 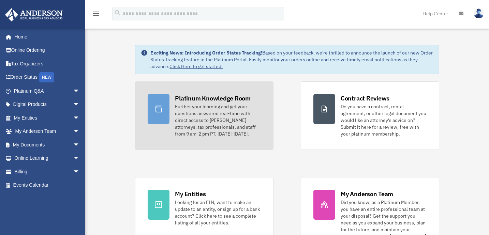 What do you see at coordinates (365, 98) in the screenshot?
I see `div: Contract Reviews` at bounding box center [365, 98].